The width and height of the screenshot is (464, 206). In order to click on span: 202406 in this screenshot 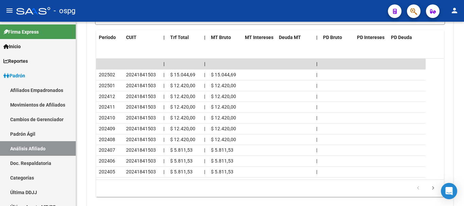, I will do `click(107, 161)`.